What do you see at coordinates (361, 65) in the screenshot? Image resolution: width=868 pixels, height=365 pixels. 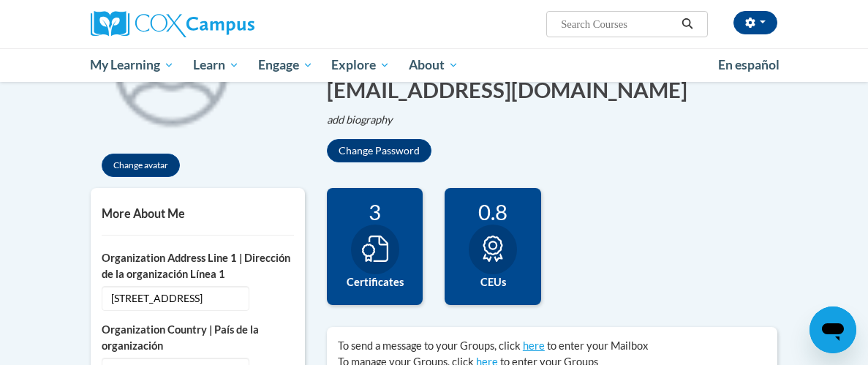 I see `a: Explore` at bounding box center [361, 65].